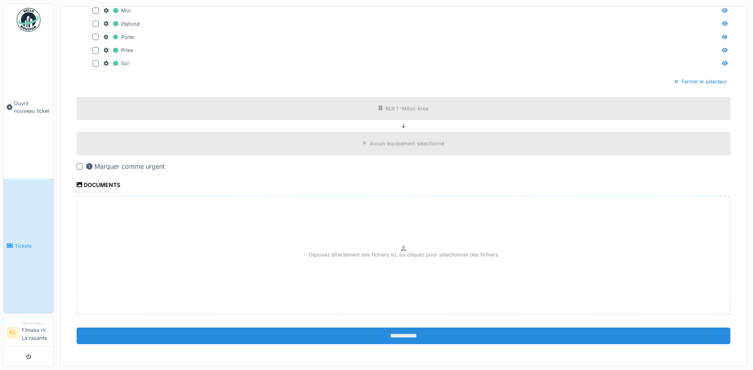 This screenshot has height=370, width=753. What do you see at coordinates (116, 63) in the screenshot?
I see `div: Sol` at bounding box center [116, 63].